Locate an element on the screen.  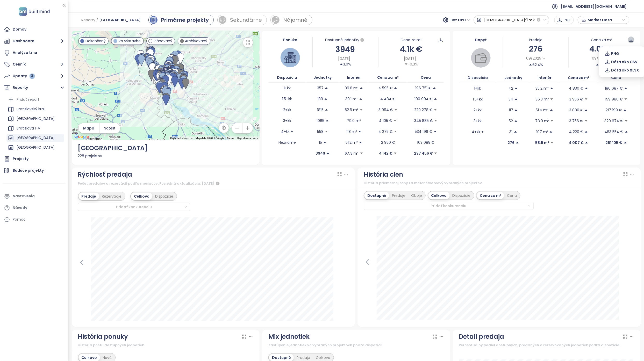
a: rent is located at coordinates (291, 20).